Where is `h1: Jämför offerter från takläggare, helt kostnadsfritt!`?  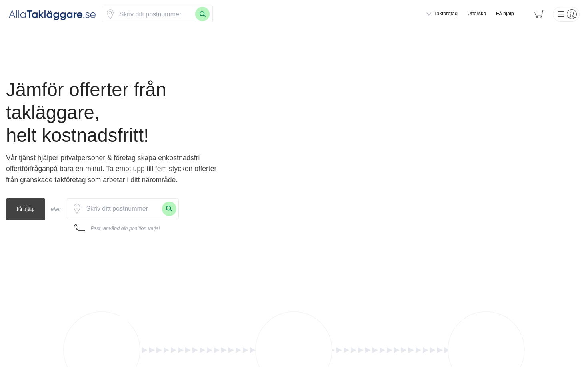
h1: Jämför offerter från takläggare, helt kostnadsfritt! is located at coordinates (124, 115).